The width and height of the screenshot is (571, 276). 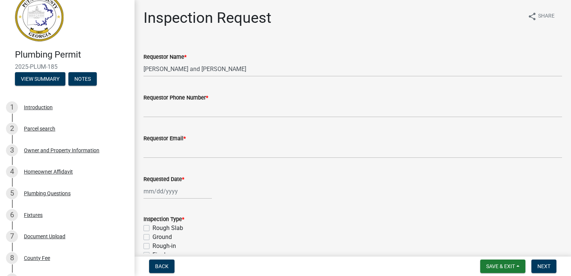 I want to click on label: Requestor Phone Number, so click(x=175, y=98).